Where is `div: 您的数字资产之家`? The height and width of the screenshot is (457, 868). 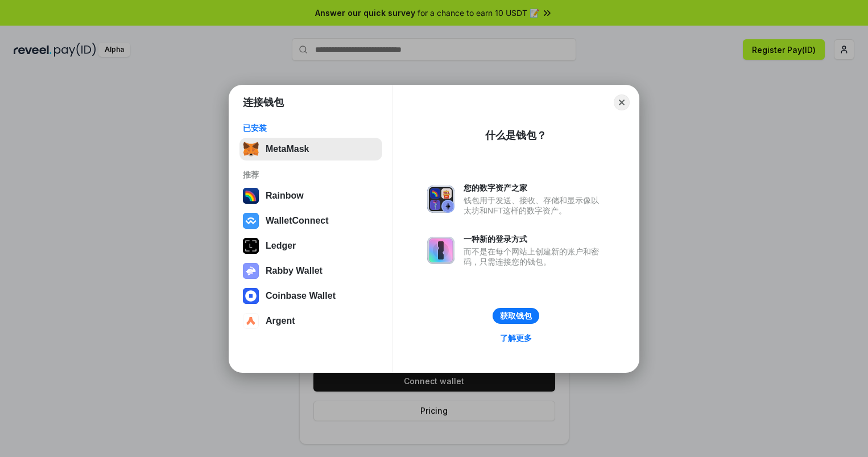
div: 您的数字资产之家 is located at coordinates (534, 188).